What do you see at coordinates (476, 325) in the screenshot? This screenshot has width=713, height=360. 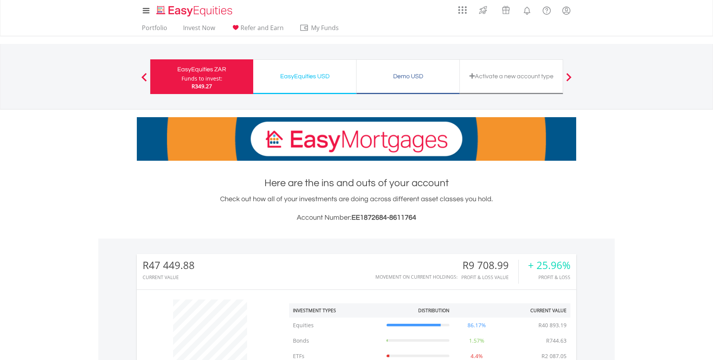 I see `td: 86.17%` at bounding box center [476, 325].